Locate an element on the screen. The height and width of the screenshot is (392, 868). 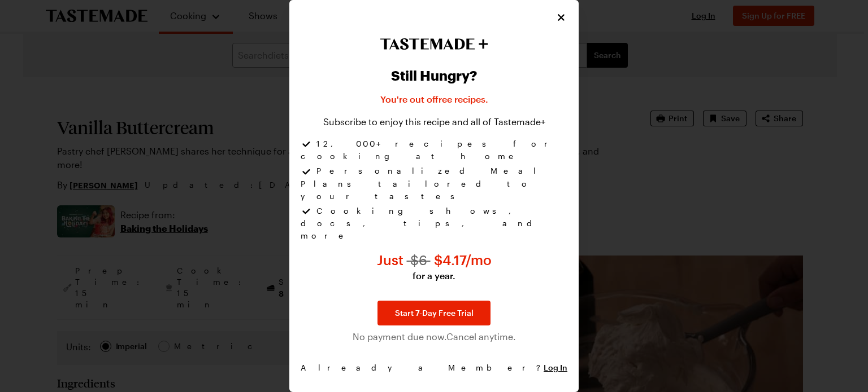
button: Close is located at coordinates (561, 18).